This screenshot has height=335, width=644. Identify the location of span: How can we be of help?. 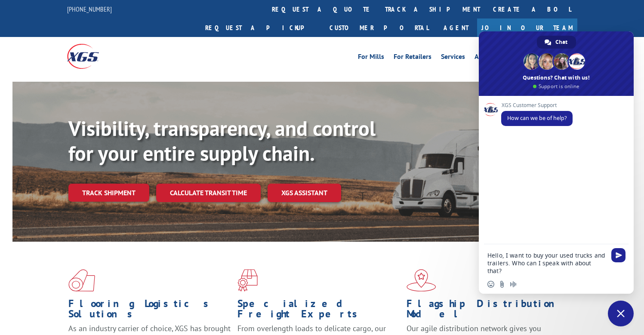
(537, 118).